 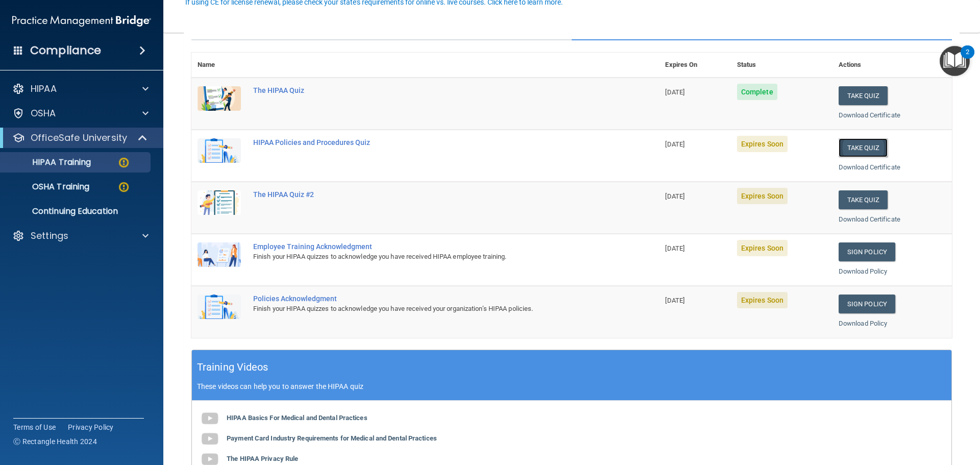 What do you see at coordinates (955, 61) in the screenshot?
I see `button: Open Resource Center, 2 new notifications` at bounding box center [955, 61].